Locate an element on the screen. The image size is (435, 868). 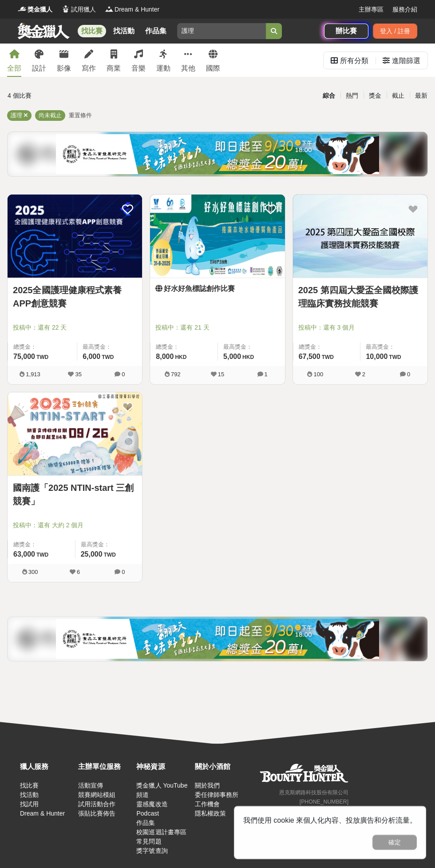
span: 300 is located at coordinates (33, 572).